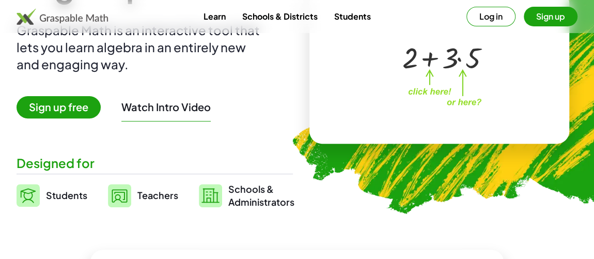 The width and height of the screenshot is (594, 259). Describe the element at coordinates (157, 195) in the screenshot. I see `span: Teachers` at that location.